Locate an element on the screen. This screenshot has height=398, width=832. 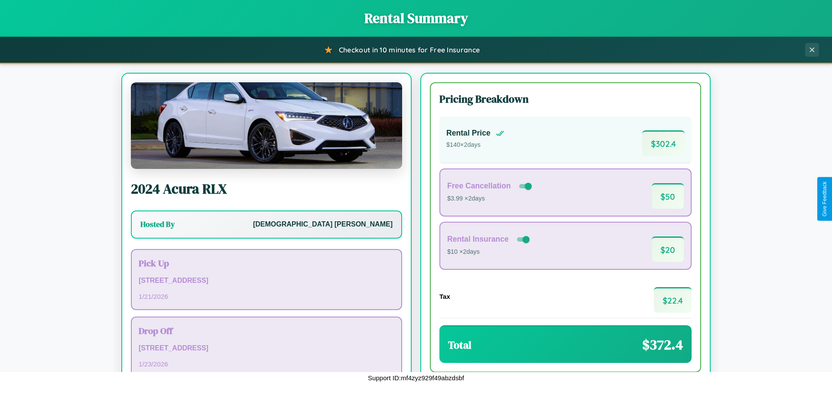
p: $10 × 2 days is located at coordinates (489, 252).